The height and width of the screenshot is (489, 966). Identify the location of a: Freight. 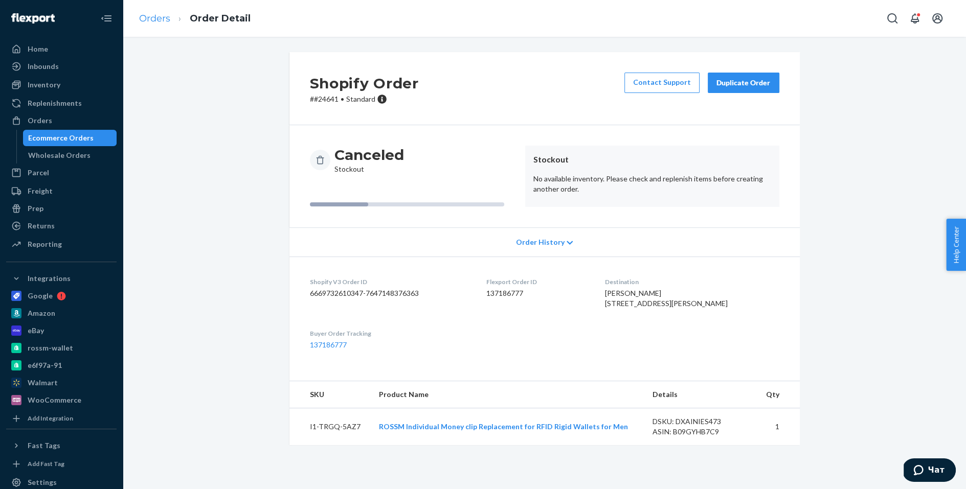
(61, 191).